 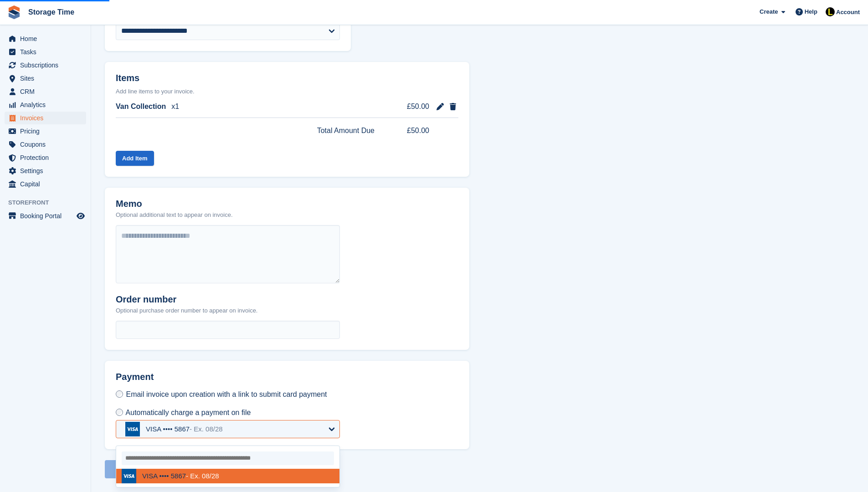 I want to click on p: Optional purchase order number to appear on invoice., so click(x=186, y=311).